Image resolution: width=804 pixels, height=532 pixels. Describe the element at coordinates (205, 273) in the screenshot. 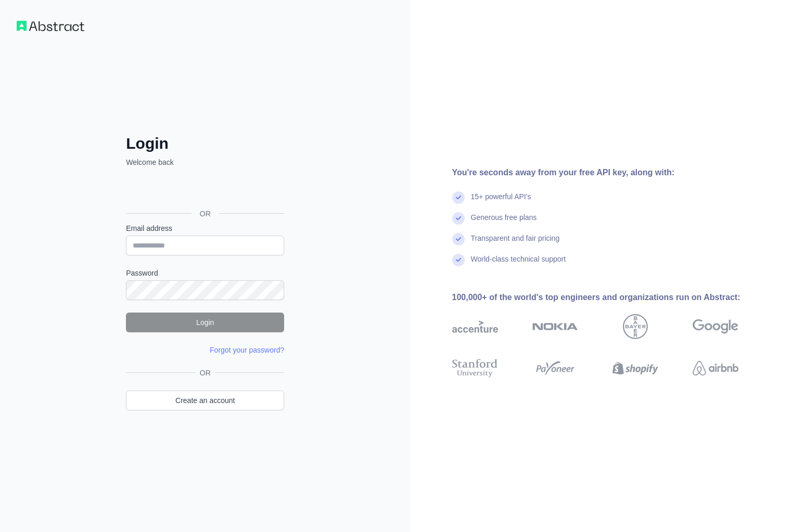

I see `label: Password` at that location.